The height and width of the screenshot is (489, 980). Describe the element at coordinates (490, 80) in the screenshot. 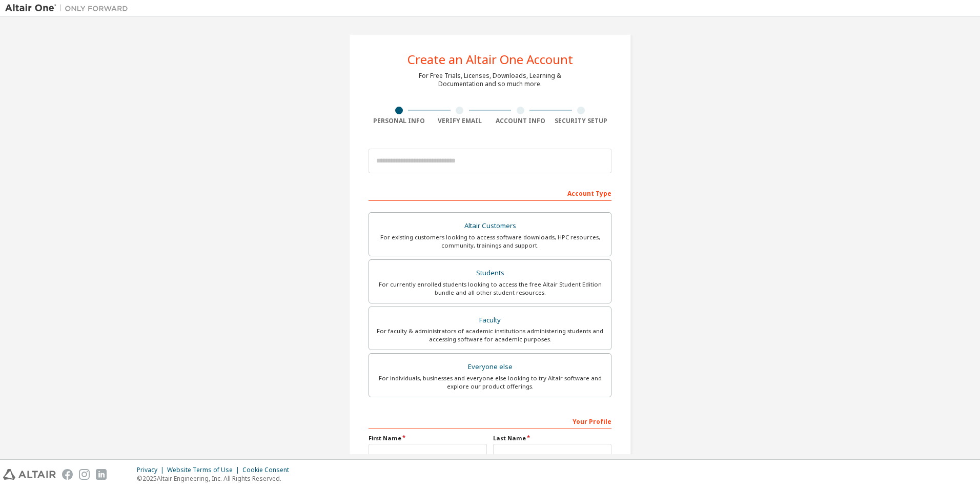

I see `div: For Free Trials, Licenses, Downloads, Learning & Documentation and so much more.` at that location.